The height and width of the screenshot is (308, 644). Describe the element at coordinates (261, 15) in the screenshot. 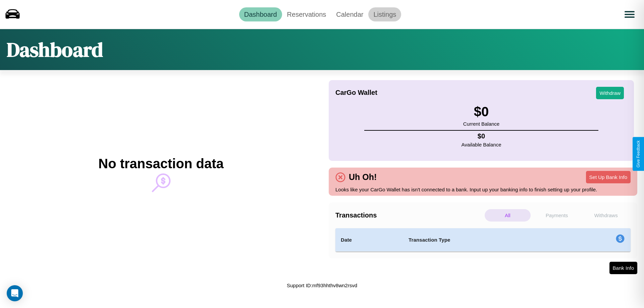

I see `a: Dashboard` at that location.